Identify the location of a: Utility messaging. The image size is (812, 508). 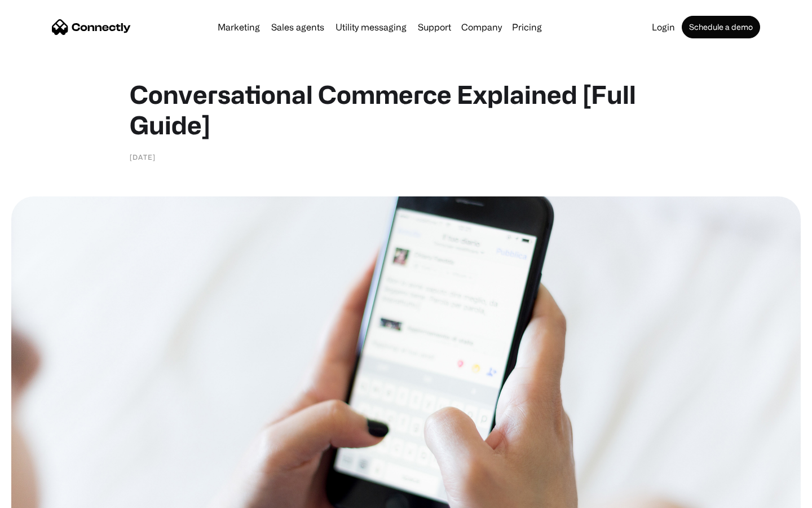
(371, 28).